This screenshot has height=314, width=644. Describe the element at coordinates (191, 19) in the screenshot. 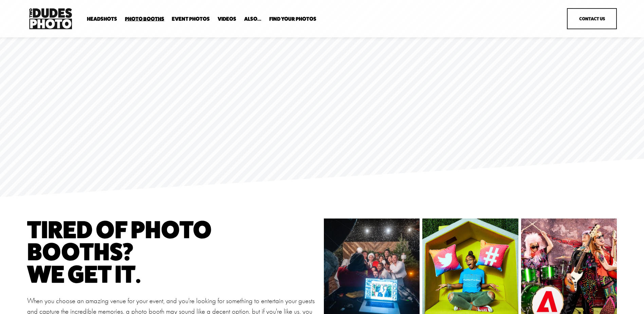

I see `a: Event Photos` at that location.